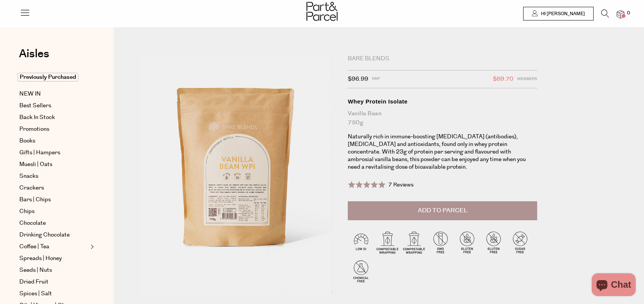 The height and width of the screenshot is (304, 644). Describe the element at coordinates (401, 185) in the screenshot. I see `span: 7 Reviews` at that location.